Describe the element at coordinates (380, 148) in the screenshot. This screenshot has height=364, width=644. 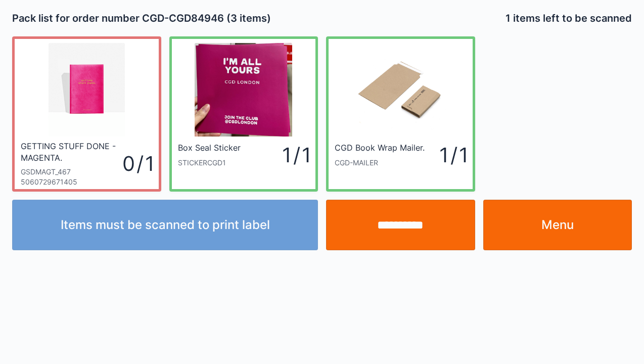
I see `div: CGD Book Wrap Mailer.` at that location.